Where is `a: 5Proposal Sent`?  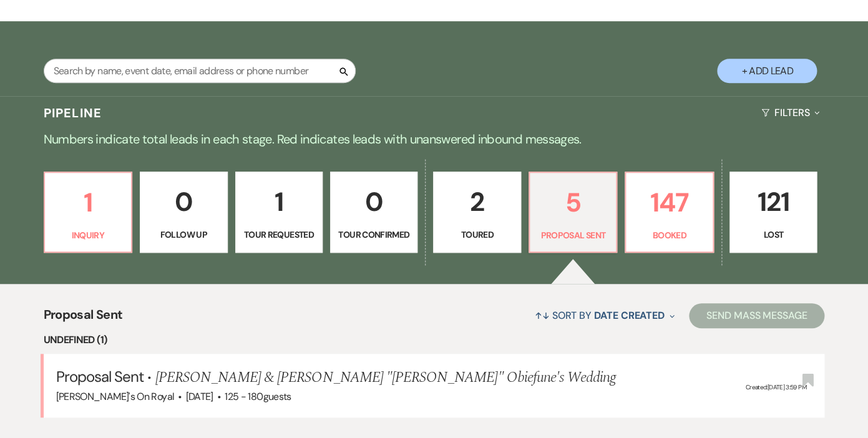 a: 5Proposal Sent is located at coordinates (573, 212).